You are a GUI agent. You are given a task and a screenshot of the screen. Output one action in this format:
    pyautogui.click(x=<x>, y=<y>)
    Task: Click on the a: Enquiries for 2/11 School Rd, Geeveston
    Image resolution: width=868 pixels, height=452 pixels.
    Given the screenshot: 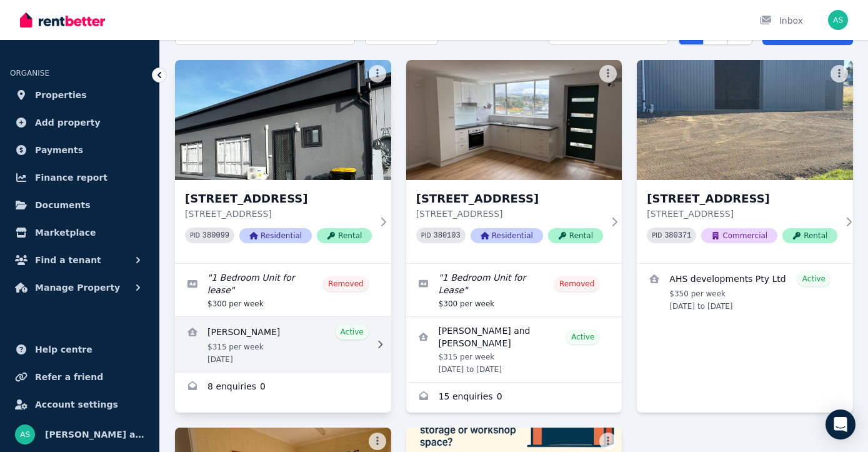 What is the action you would take?
    pyautogui.click(x=283, y=388)
    